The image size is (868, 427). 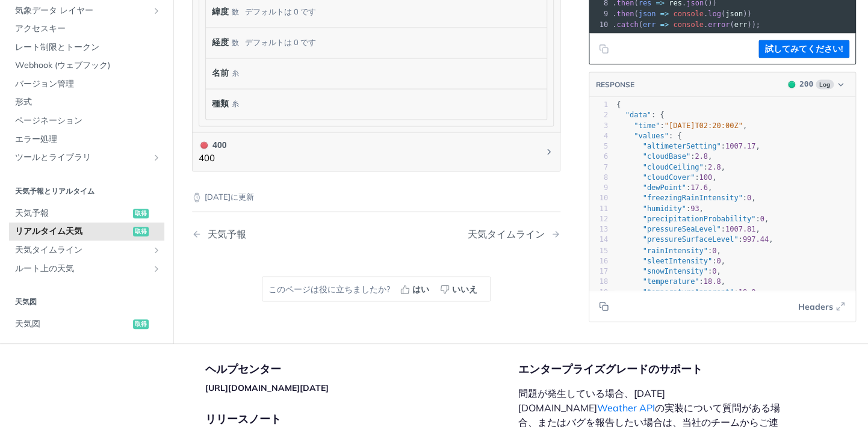 I want to click on div: 天気予報, so click(x=223, y=234).